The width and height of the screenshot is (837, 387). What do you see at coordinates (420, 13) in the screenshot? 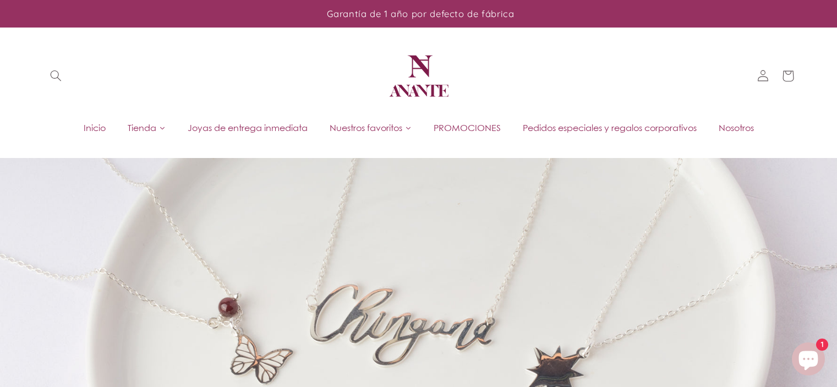
I see `span: Garantía de 1 año por defecto de fábrica` at bounding box center [420, 13].